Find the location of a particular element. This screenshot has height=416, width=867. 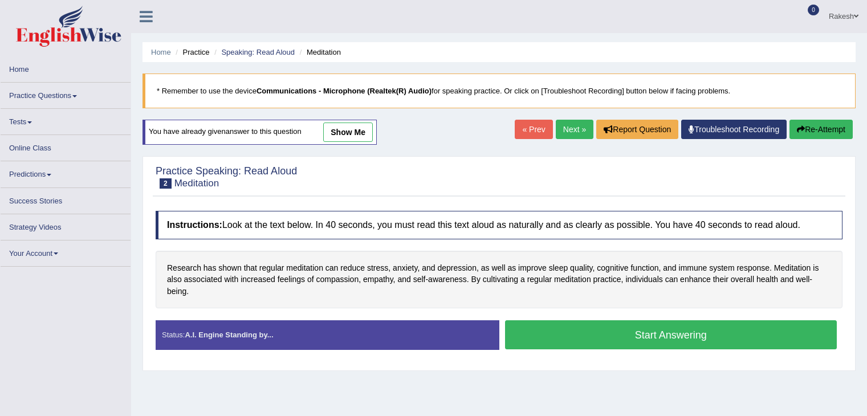

a: Your Account is located at coordinates (66, 251).